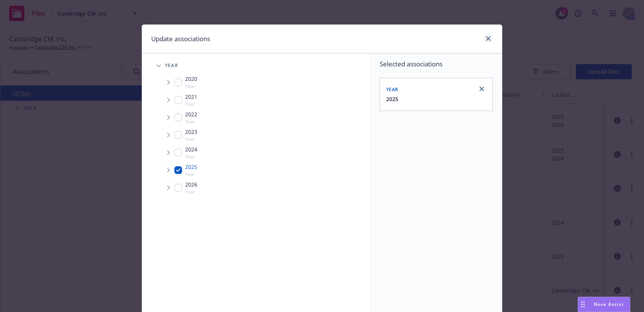 This screenshot has height=312, width=644. Describe the element at coordinates (191, 96) in the screenshot. I see `span: 2021` at that location.